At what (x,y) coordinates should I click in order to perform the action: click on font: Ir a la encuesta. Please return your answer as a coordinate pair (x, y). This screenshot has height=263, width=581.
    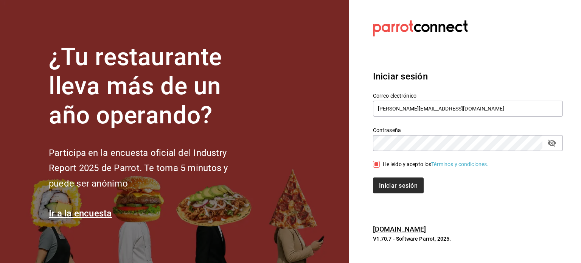
    Looking at the image, I should click on (80, 213).